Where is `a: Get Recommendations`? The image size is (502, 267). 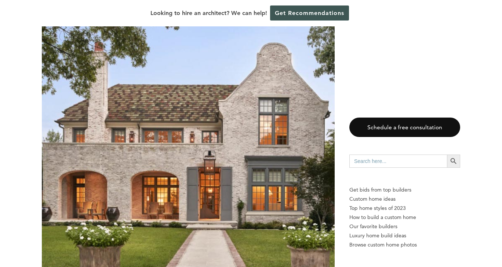 a: Get Recommendations is located at coordinates (309, 13).